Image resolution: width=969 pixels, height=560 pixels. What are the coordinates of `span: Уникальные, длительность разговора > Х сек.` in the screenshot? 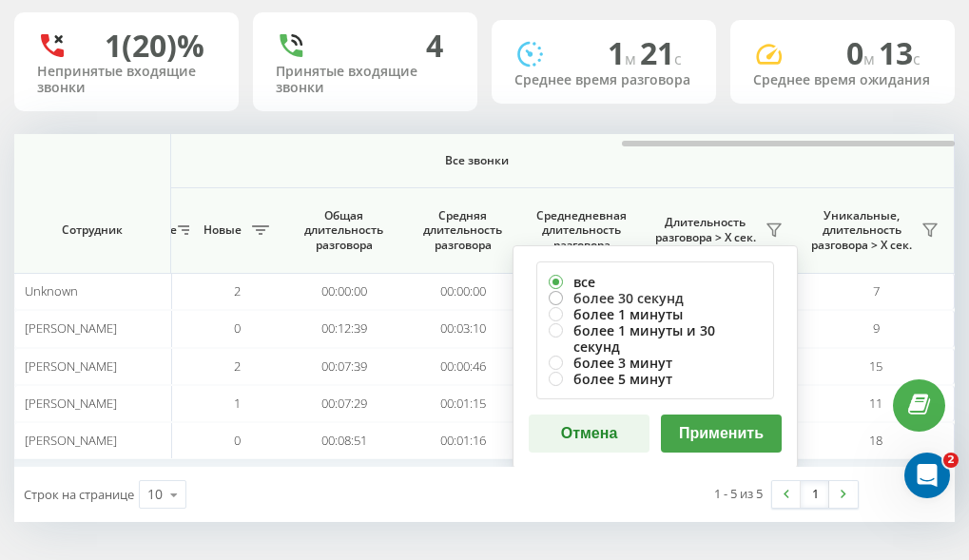 It's located at (862, 230).